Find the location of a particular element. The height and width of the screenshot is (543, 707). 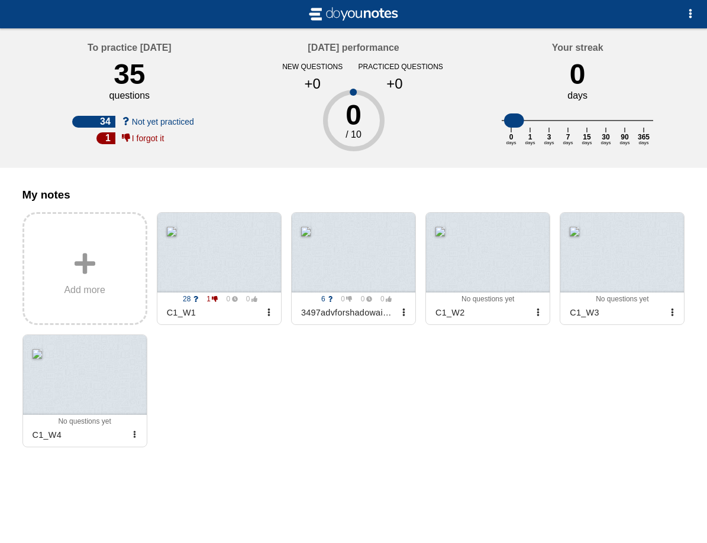

div: 34 is located at coordinates (93, 122).